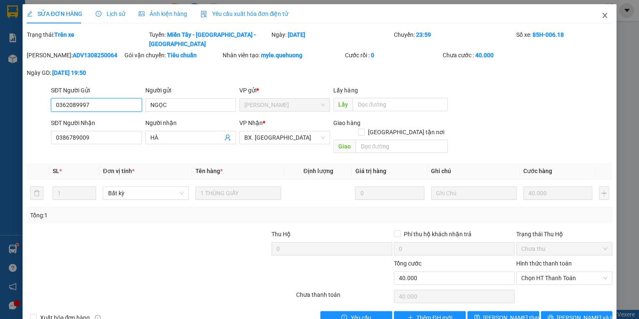  What do you see at coordinates (244, 14) in the screenshot?
I see `span: Yêu cầu xuất hóa đơn điện tử` at bounding box center [244, 14].